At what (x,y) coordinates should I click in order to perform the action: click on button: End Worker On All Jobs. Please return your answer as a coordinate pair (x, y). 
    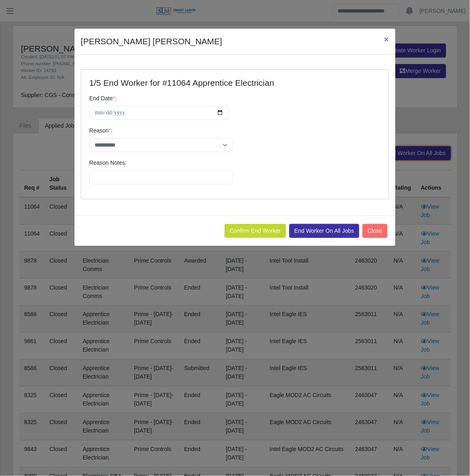
    Looking at the image, I should click on (324, 230).